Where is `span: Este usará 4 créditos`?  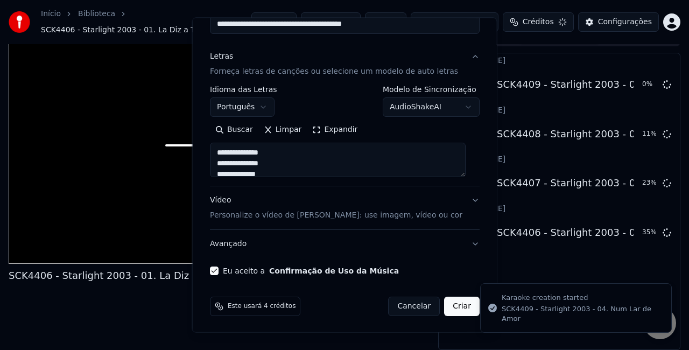
span: Este usará 4 créditos is located at coordinates (262, 306).